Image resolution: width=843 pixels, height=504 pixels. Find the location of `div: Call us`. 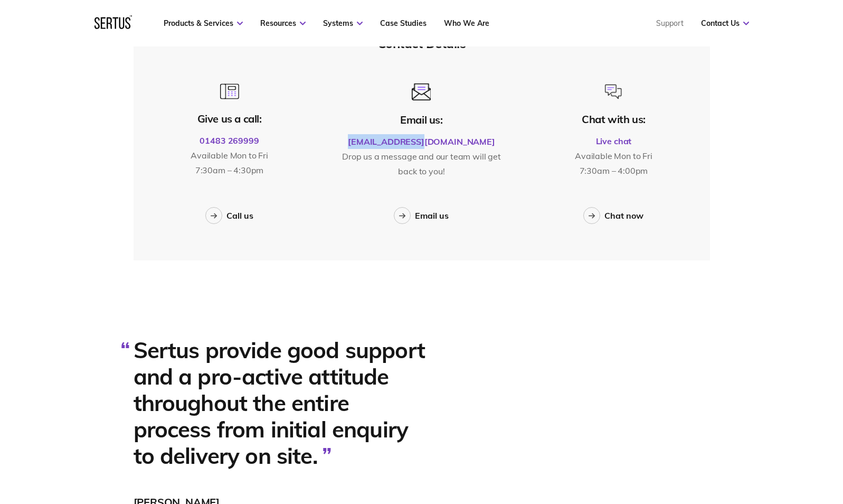

div: Call us is located at coordinates (240, 215).